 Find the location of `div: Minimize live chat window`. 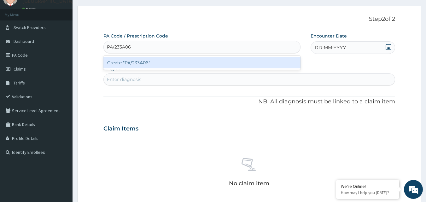

div: Minimize live chat window is located at coordinates (111, 11).